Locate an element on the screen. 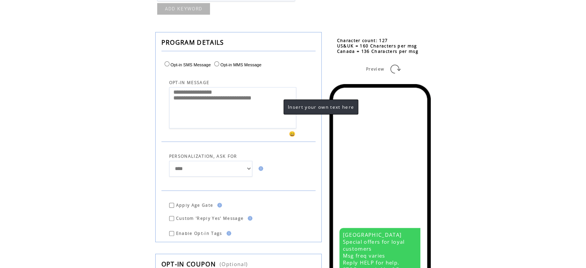  label: Opt-in SMS Message is located at coordinates (187, 65).